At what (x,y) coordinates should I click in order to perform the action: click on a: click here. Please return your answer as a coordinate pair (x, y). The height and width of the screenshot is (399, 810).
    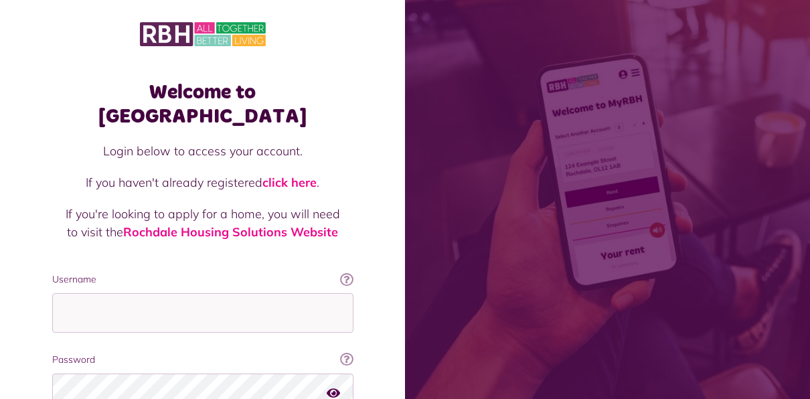
    Looking at the image, I should click on (289, 182).